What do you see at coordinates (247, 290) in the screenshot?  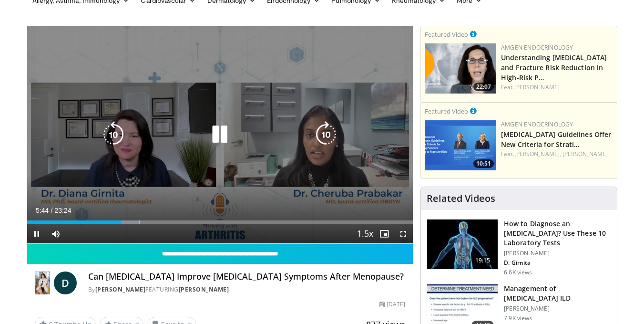 I see `div: By FEATURING` at bounding box center [247, 290].